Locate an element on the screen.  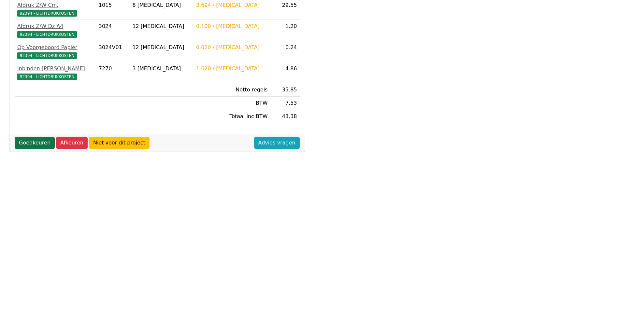
td: 7270 is located at coordinates (113, 73).